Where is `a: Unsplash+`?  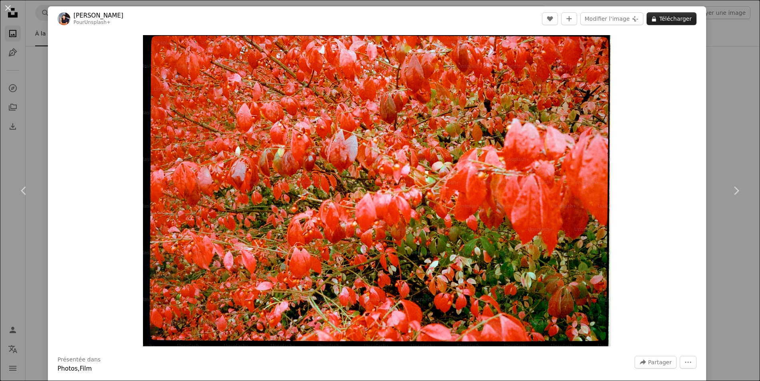 a: Unsplash+ is located at coordinates (97, 22).